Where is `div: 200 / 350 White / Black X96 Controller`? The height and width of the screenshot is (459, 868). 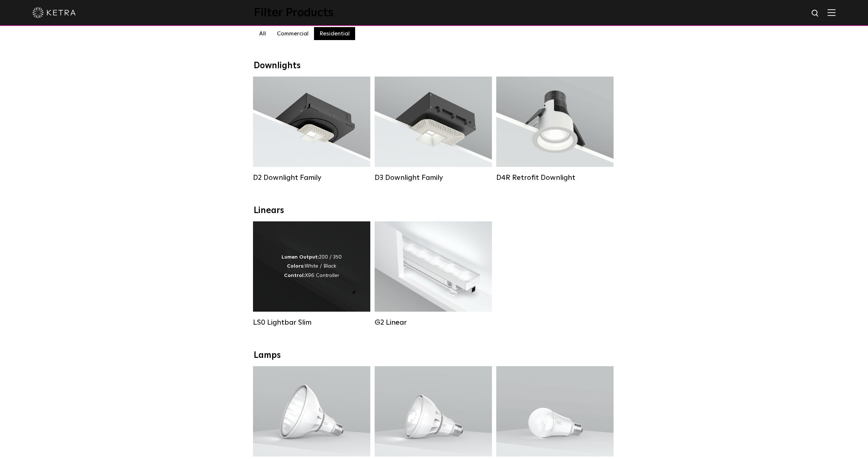
div: 200 / 350 White / Black X96 Controller is located at coordinates (312, 266).